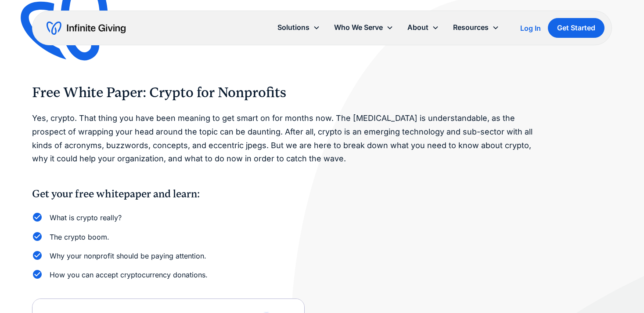 This screenshot has width=644, height=313. Describe the element at coordinates (531, 28) in the screenshot. I see `div: Log In` at that location.